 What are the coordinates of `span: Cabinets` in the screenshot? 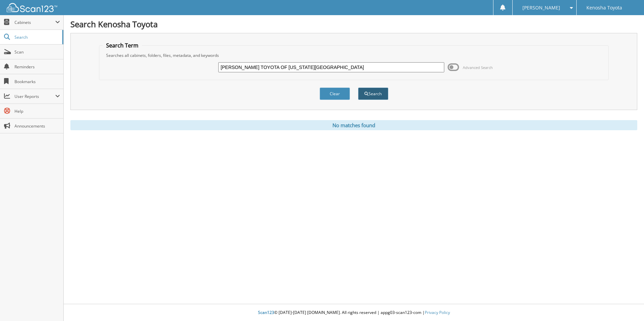 It's located at (35, 23).